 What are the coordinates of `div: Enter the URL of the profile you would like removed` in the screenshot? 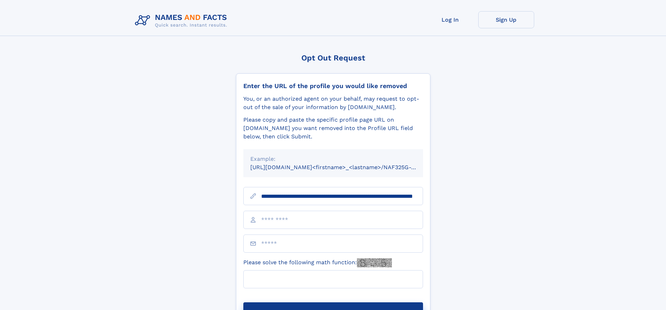 It's located at (333, 86).